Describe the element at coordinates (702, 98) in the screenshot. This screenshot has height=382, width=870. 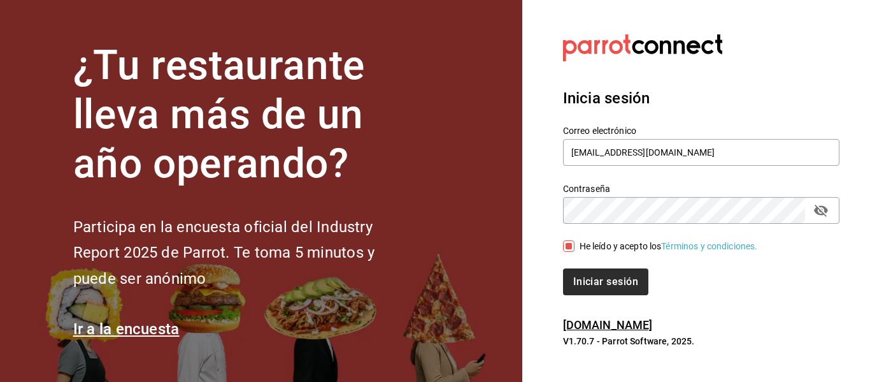
I see `h3: Inicia sesión` at that location.